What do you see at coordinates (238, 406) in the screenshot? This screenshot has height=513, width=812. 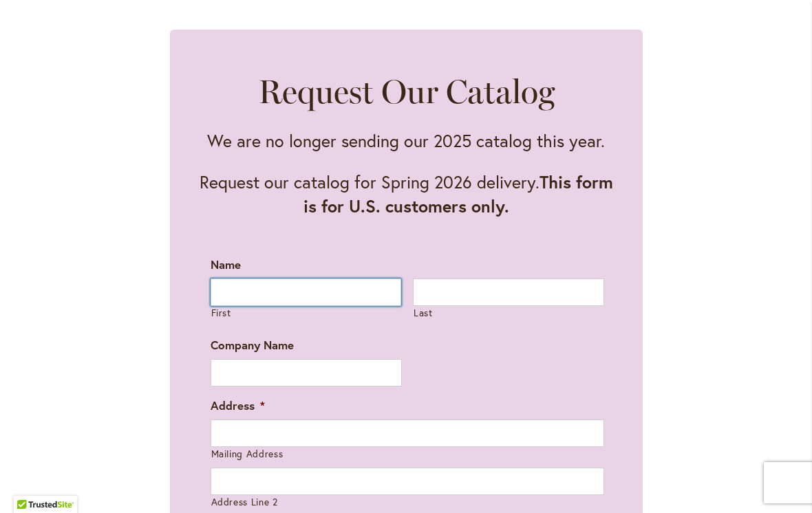 I see `label: Address` at bounding box center [238, 406].